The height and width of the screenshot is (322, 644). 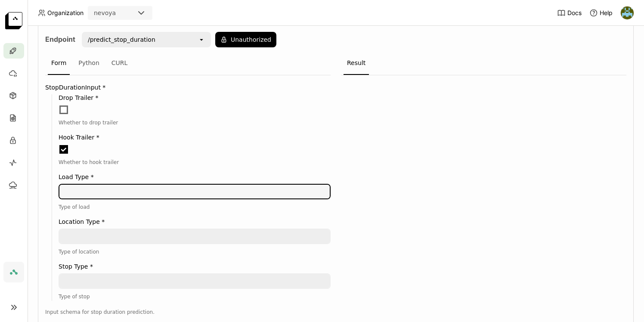 I want to click on a: Docs, so click(x=569, y=13).